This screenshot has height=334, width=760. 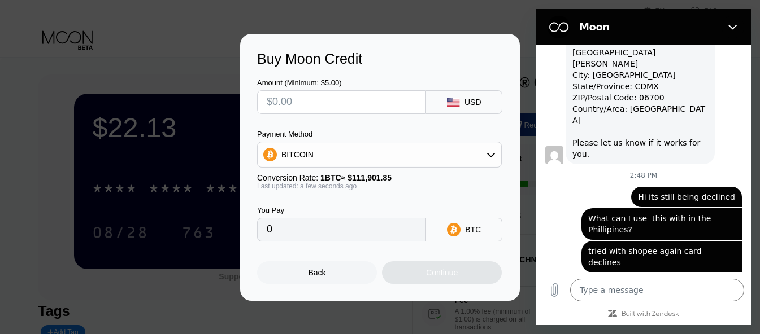 What do you see at coordinates (197, 18) in the screenshot?
I see `button: Close` at bounding box center [197, 18].